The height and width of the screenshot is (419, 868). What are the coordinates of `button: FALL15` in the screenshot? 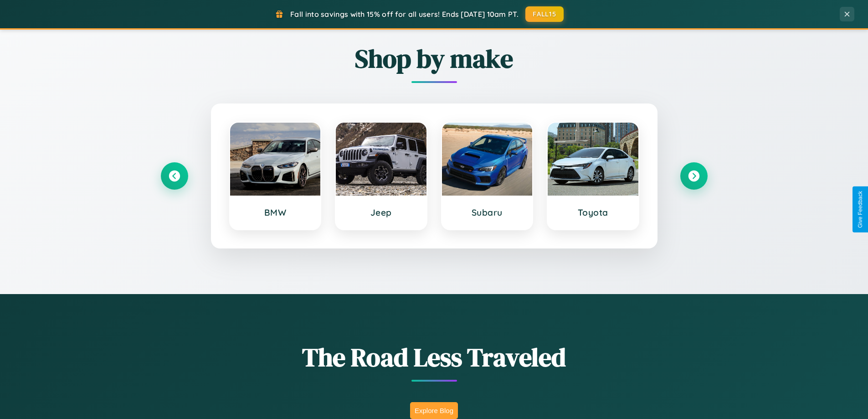 It's located at (545, 14).